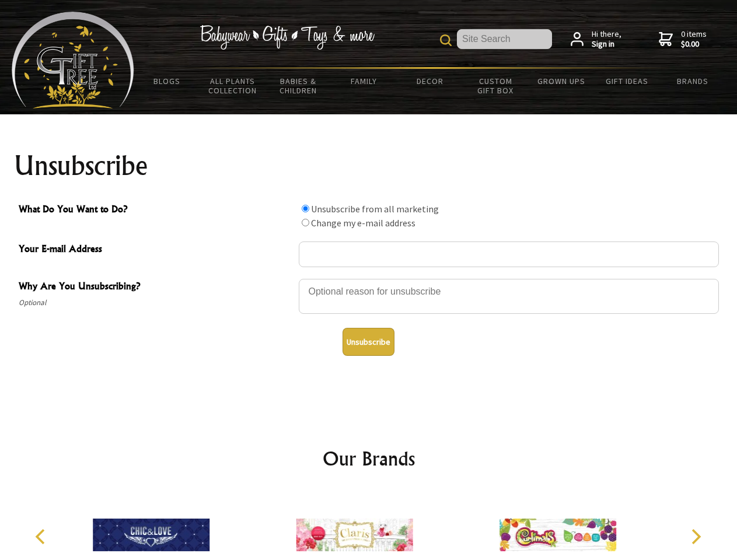  I want to click on a: Family, so click(364, 81).